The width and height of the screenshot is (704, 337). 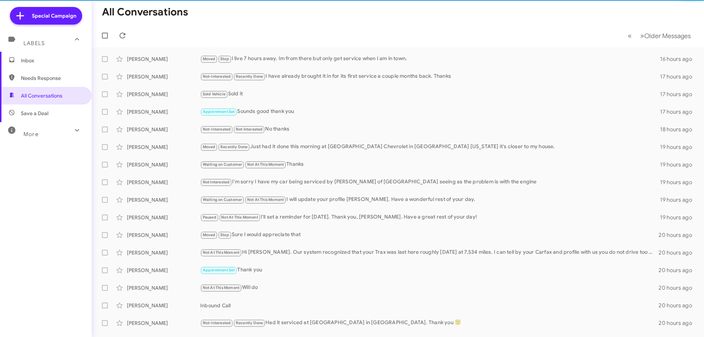 What do you see at coordinates (430, 270) in the screenshot?
I see `div: Thank you` at bounding box center [430, 270].